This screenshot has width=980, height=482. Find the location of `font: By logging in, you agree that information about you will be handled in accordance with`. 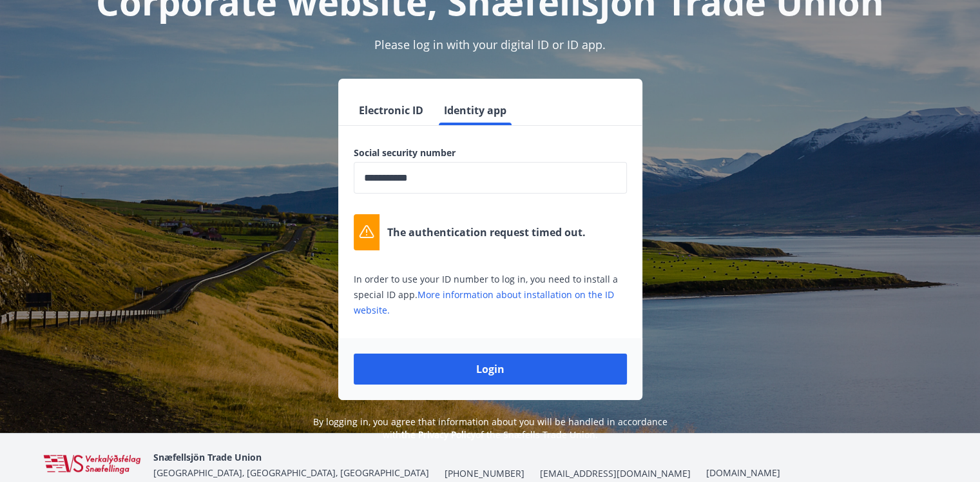

font: By logging in, you agree that information about you will be handled in accordance with is located at coordinates (490, 427).